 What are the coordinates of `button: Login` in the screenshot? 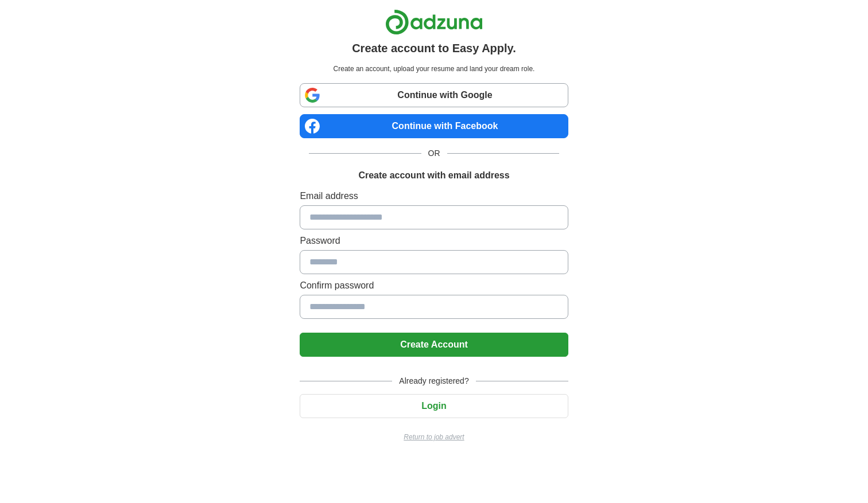 It's located at (433, 406).